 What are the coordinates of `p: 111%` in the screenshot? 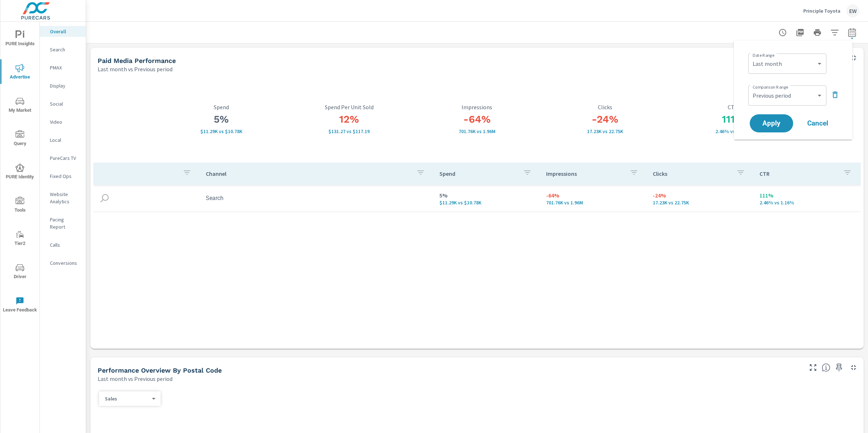 It's located at (807, 195).